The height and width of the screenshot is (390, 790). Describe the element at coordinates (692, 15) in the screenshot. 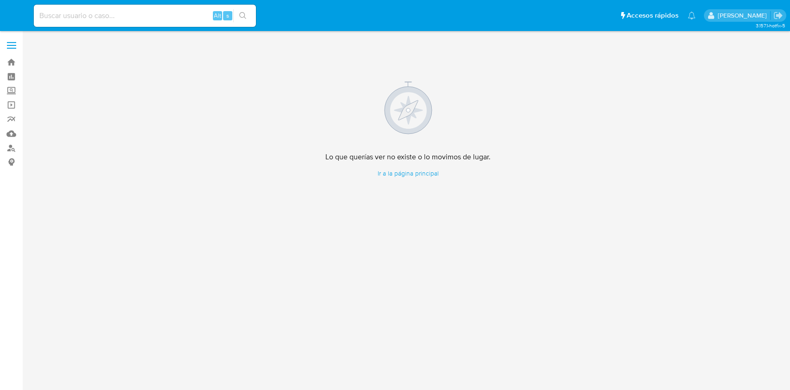

I see `a: Notificaciones` at that location.